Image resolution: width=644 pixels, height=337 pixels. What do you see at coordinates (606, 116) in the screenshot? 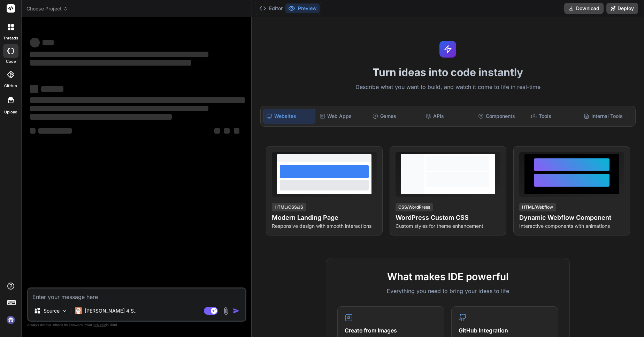
I see `div: Internal Tools` at bounding box center [606, 116].